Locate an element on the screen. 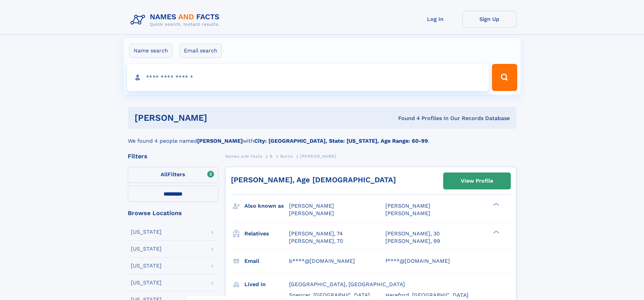 Image resolution: width=644 pixels, height=300 pixels. h3: Also known as is located at coordinates (267, 206).